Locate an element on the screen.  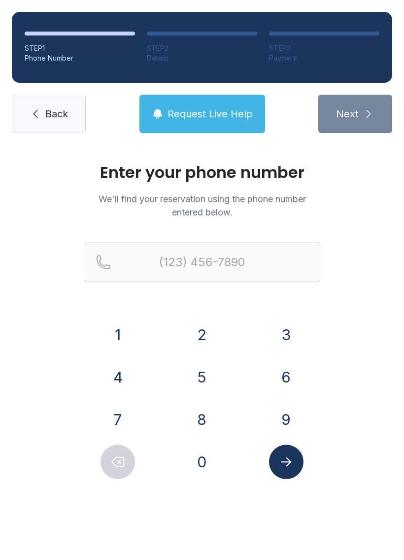
button: 8 is located at coordinates (202, 420).